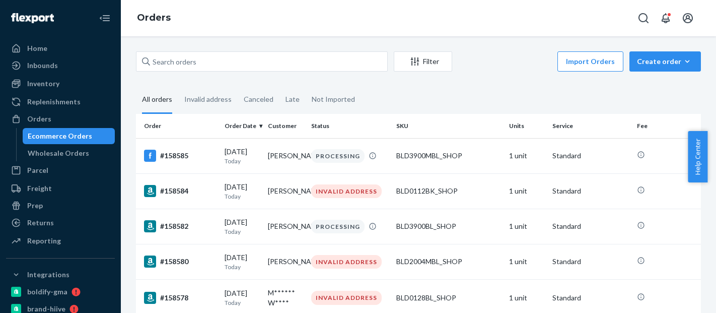 This screenshot has width=716, height=313. What do you see at coordinates (54, 102) in the screenshot?
I see `div: Replenishments` at bounding box center [54, 102].